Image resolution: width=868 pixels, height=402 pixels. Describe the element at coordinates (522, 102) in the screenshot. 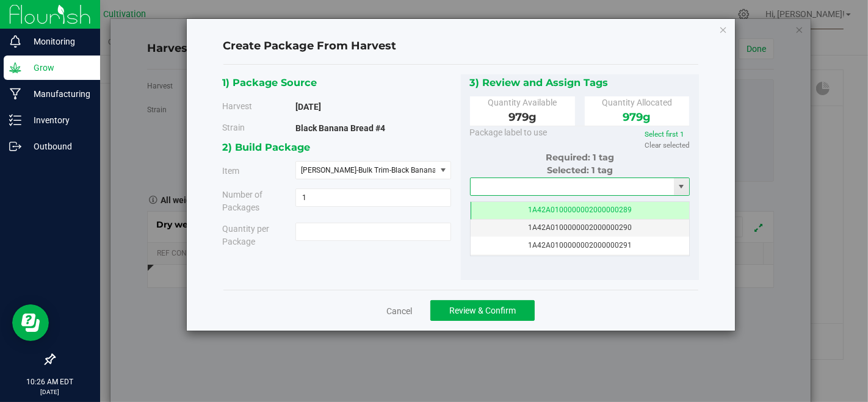

I see `span: Quantity Available` at that location.